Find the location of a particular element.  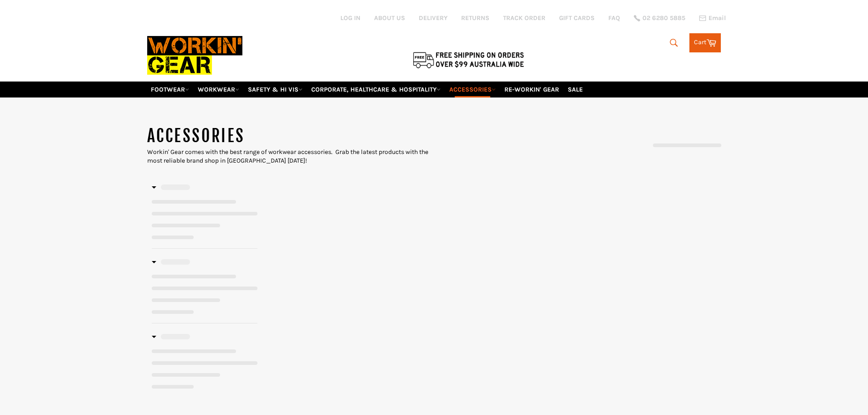

a: ACCESSORIES is located at coordinates (473, 89).